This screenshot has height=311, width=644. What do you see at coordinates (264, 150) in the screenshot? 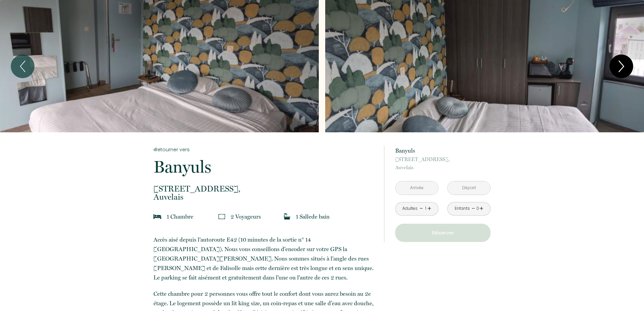
I see `a: Retourner vers` at bounding box center [264, 150].